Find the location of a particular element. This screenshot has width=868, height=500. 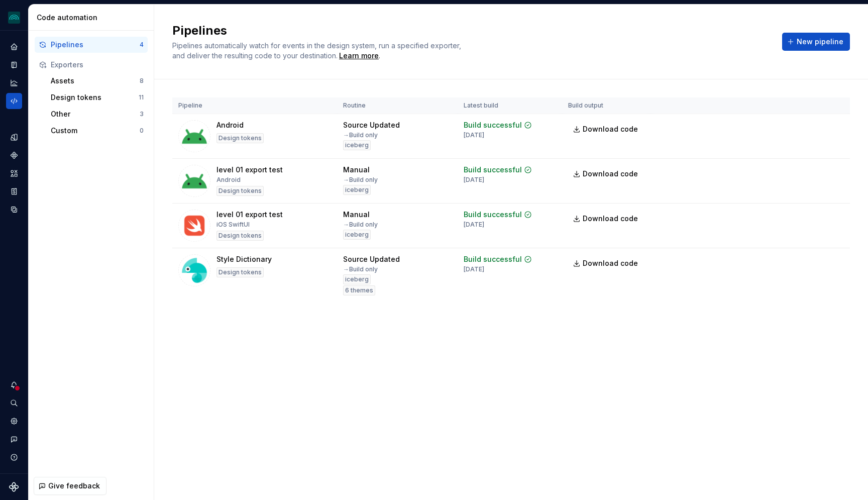

a: Documentation is located at coordinates (14, 65).